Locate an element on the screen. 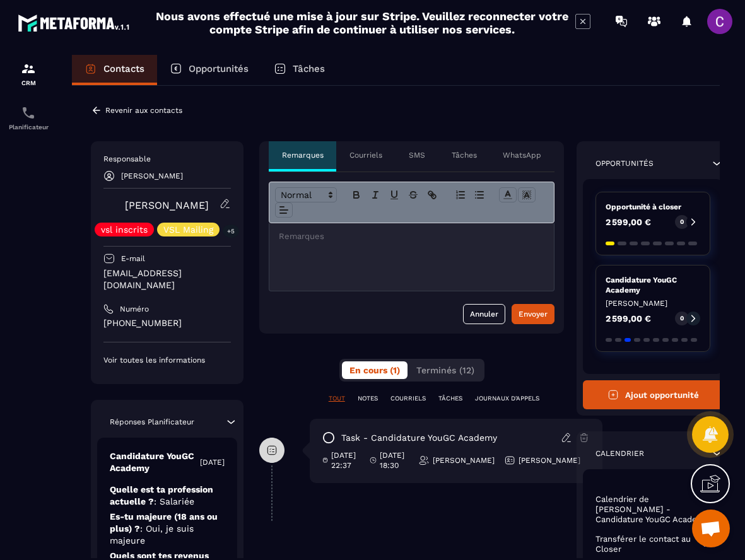 The image size is (745, 560). p: Quelle est ta profession actuelle ? is located at coordinates (168, 496).